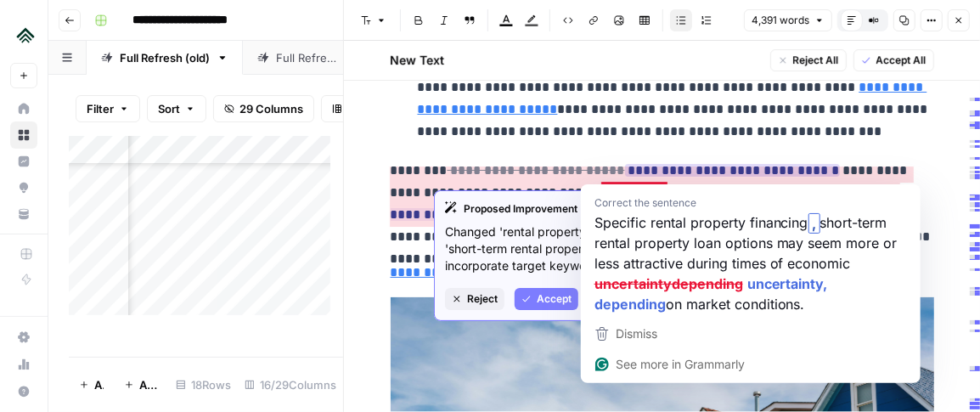  I want to click on a: Settings, so click(24, 338).